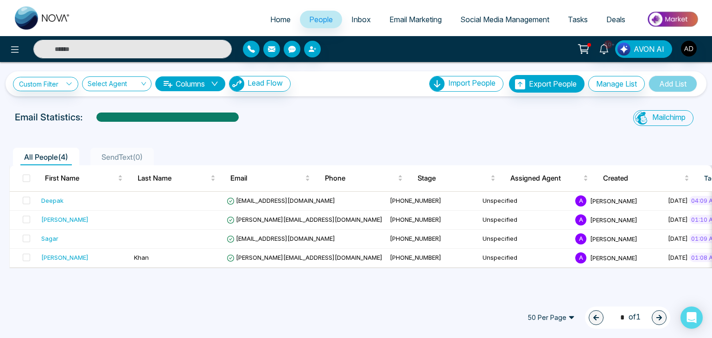 This screenshot has width=712, height=338. Describe the element at coordinates (49, 117) in the screenshot. I see `p: Email Statistics:` at that location.